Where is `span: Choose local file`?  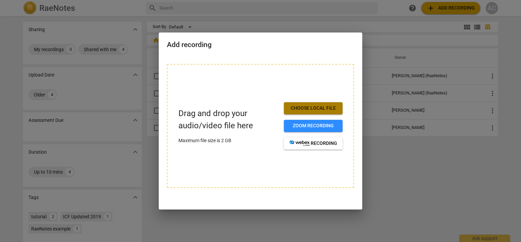
span: Choose local file is located at coordinates (313, 108).